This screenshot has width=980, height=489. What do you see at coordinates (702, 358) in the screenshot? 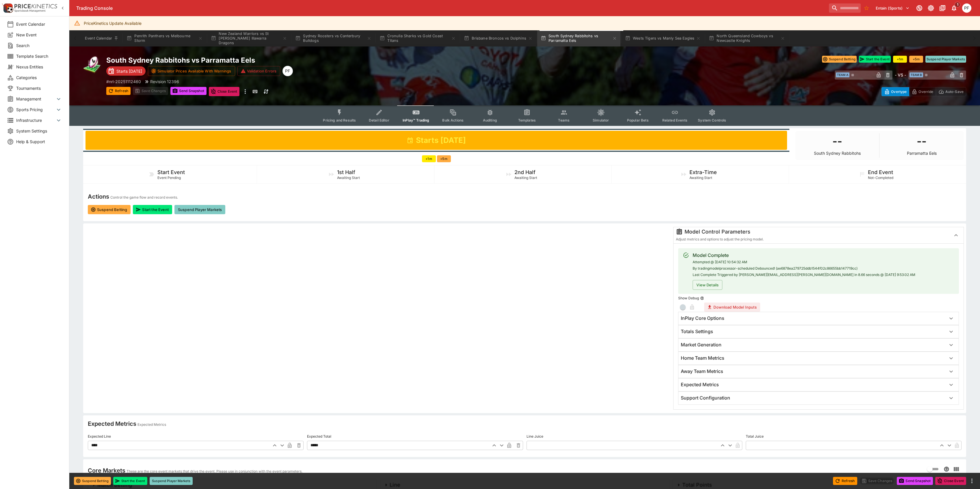
I see `h6: Home Team Metrics` at bounding box center [702, 358].